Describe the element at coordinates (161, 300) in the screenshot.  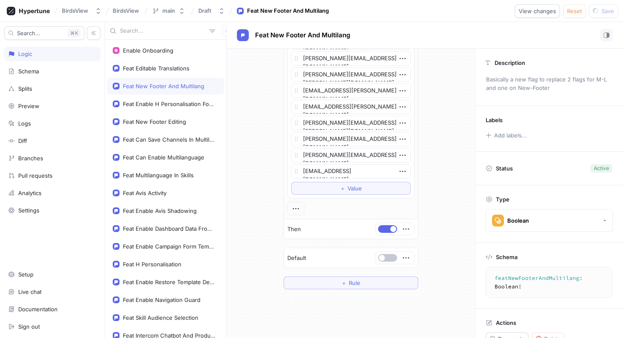
I see `div: Feat Enable Navigation Guard` at that location.